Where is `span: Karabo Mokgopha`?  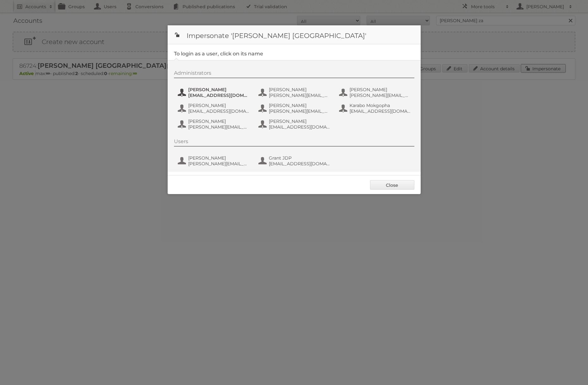
span: Karabo Mokgopha is located at coordinates (380, 106).